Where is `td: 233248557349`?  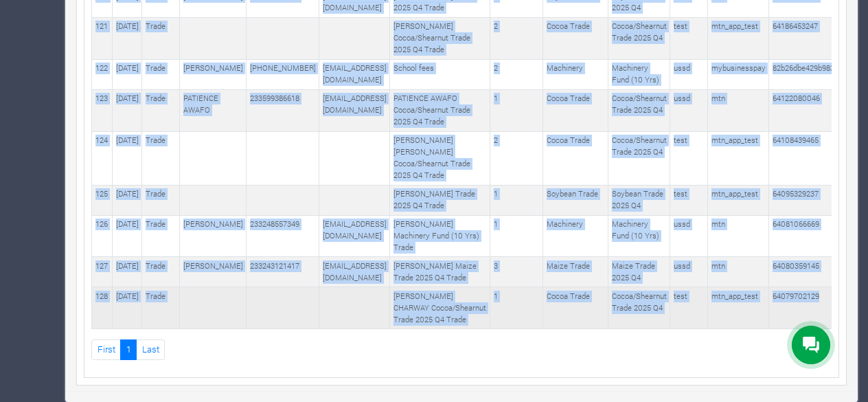 td: 233248557349 is located at coordinates (283, 235).